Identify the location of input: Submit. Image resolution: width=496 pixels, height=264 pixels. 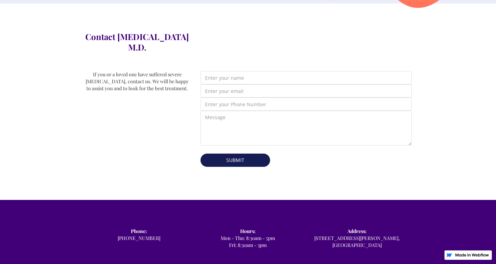
(235, 160).